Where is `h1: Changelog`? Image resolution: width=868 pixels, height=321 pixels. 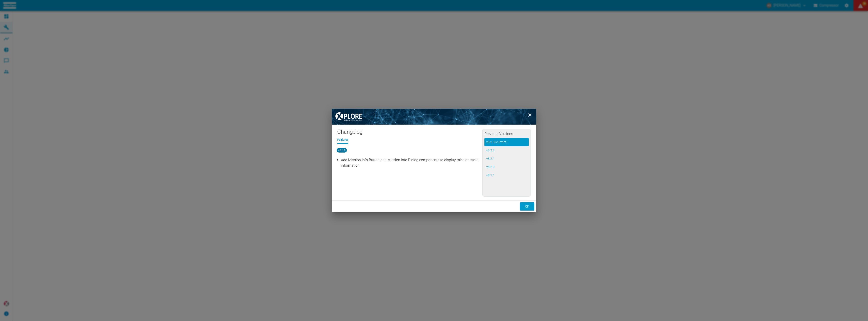 h1: Changelog is located at coordinates (409, 133).